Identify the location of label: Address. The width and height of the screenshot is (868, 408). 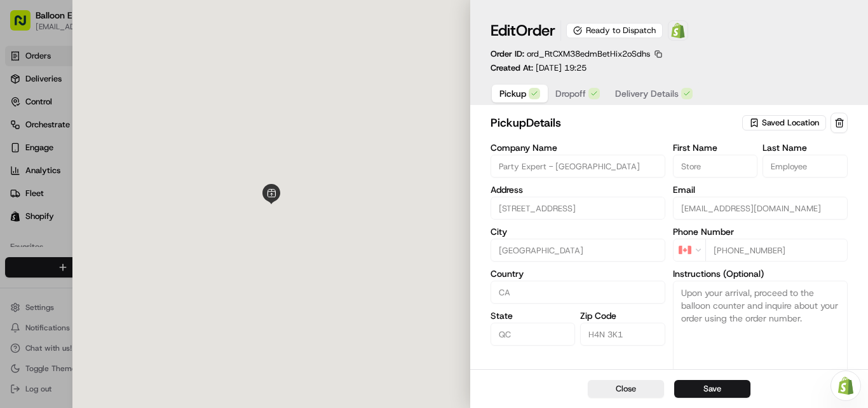
(578, 189).